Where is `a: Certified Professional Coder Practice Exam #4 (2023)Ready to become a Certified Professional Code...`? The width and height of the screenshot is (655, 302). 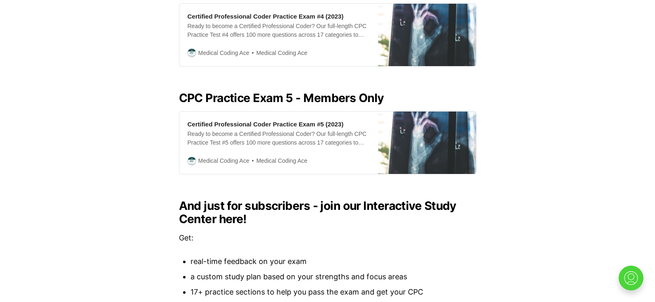
a: Certified Professional Coder Practice Exam #4 (2023)Ready to become a Certified Professional Code... is located at coordinates (328, 35).